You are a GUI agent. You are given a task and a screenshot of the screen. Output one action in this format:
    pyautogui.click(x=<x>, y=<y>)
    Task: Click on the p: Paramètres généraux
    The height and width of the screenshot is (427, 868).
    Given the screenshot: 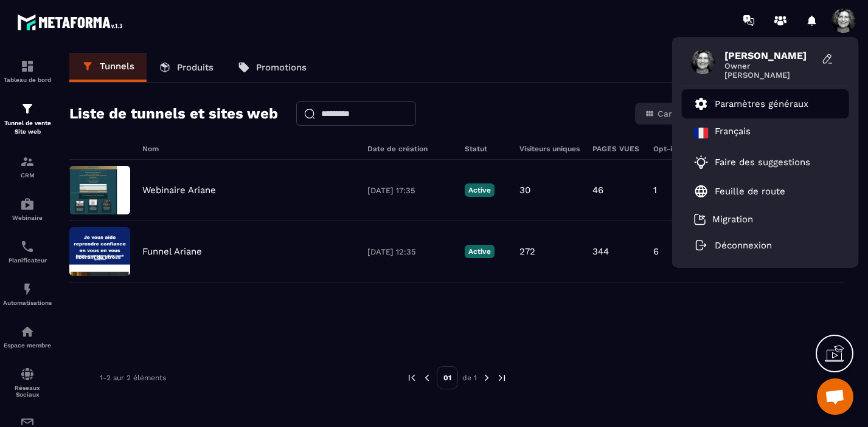 What is the action you would take?
    pyautogui.click(x=761, y=104)
    